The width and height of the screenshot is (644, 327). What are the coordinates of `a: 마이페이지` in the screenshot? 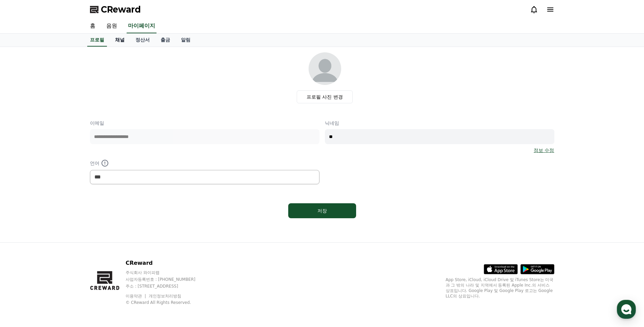 It's located at (141, 26).